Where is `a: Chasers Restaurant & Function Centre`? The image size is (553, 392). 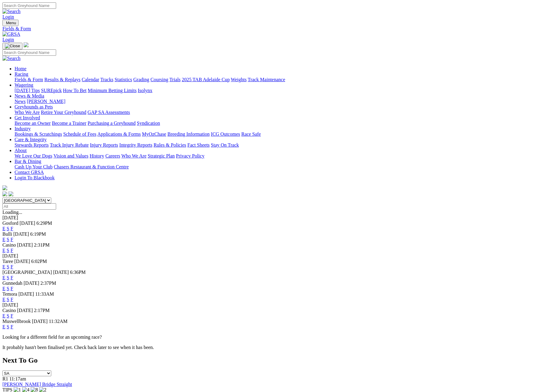
a: Chasers Restaurant & Function Centre is located at coordinates (91, 166).